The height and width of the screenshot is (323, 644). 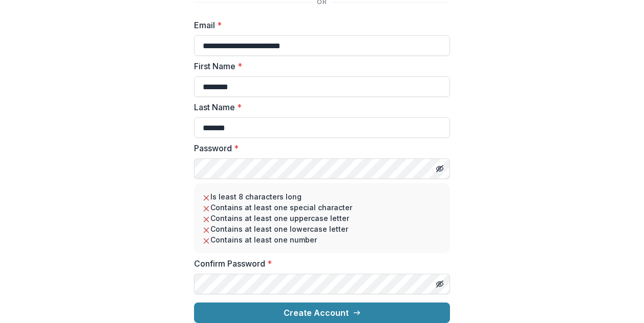 What do you see at coordinates (319, 107) in the screenshot?
I see `label: Last Name` at bounding box center [319, 107].